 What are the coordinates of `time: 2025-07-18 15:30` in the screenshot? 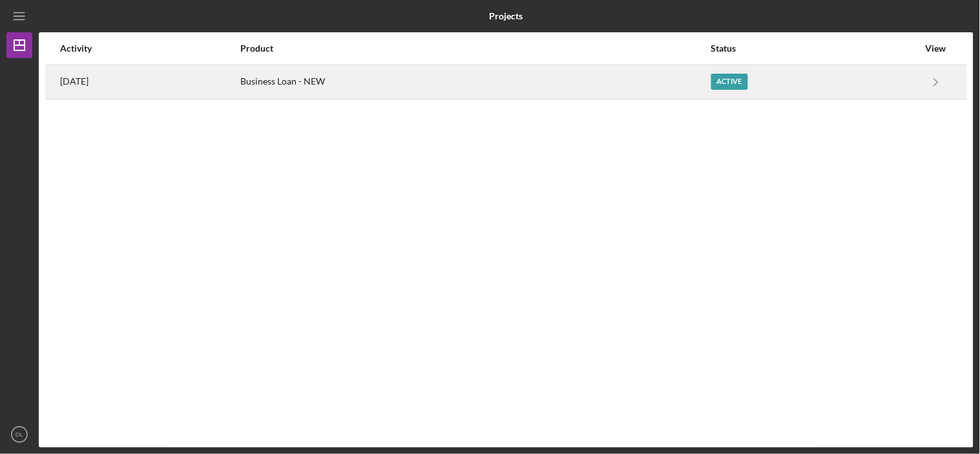 It's located at (74, 82).